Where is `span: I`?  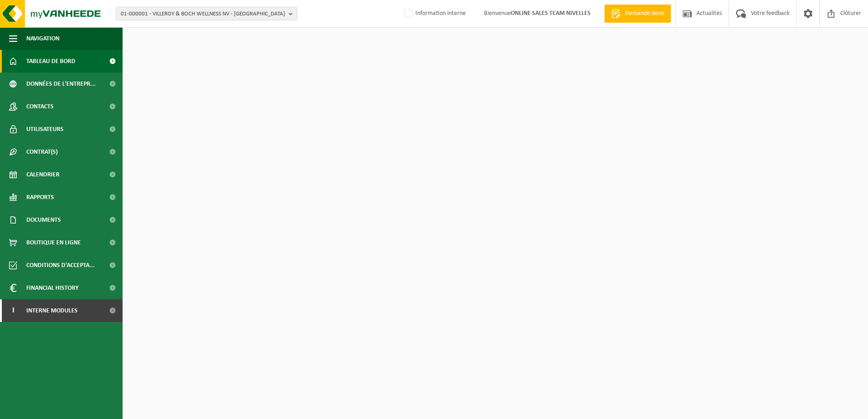
span: I is located at coordinates (13, 311).